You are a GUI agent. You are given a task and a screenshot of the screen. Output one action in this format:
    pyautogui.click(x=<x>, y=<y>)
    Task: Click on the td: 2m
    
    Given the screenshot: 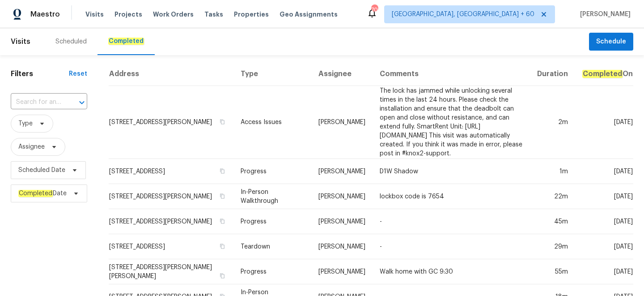 What is the action you would take?
    pyautogui.click(x=552, y=122)
    